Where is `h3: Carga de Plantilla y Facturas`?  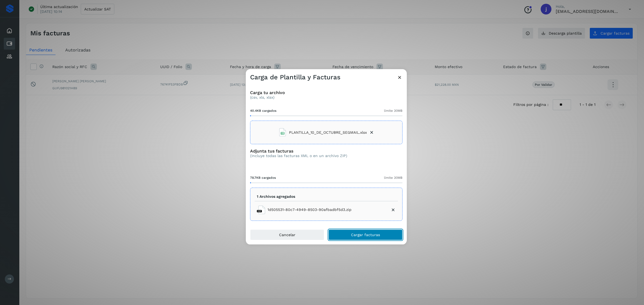 h3: Carga de Plantilla y Facturas is located at coordinates (295, 77).